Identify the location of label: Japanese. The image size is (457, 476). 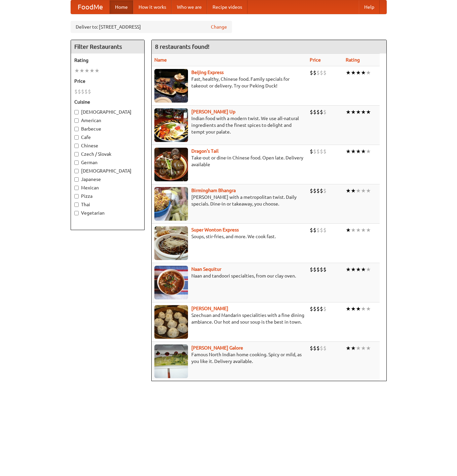
(108, 179).